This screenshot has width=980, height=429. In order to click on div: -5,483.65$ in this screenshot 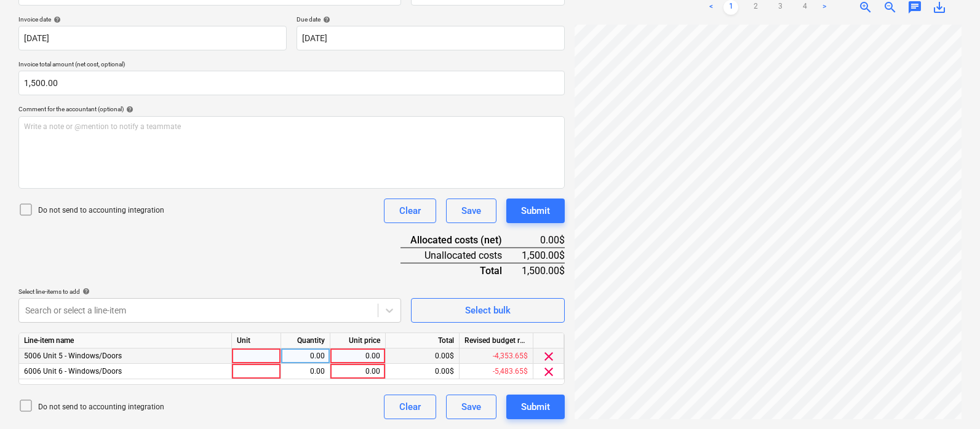, I will do `click(497, 371)`.